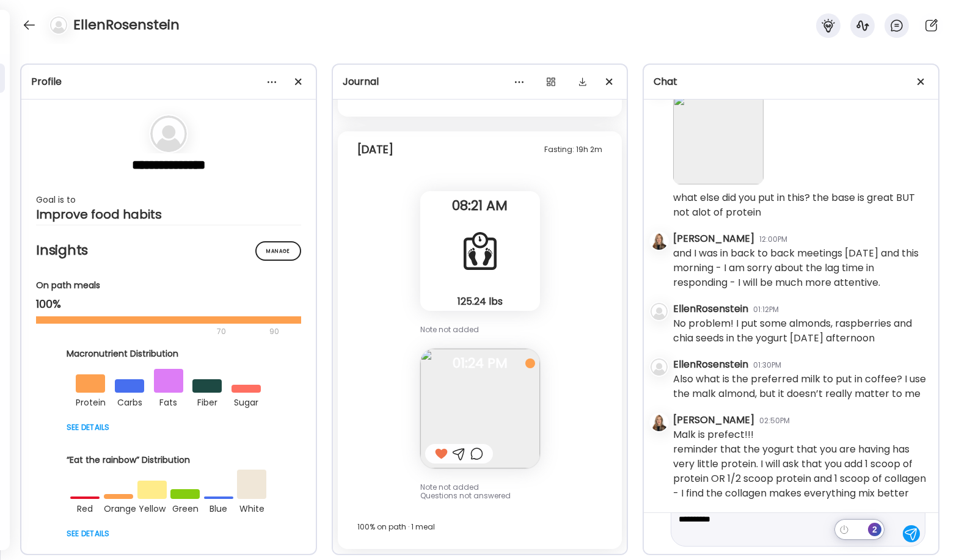 The image size is (959, 560). Describe the element at coordinates (85, 508) in the screenshot. I see `div: red` at that location.